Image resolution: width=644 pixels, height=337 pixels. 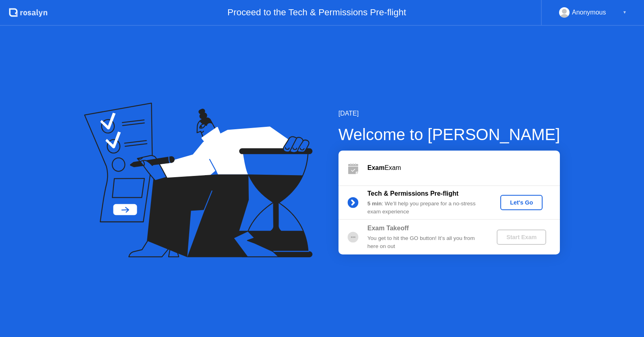 I want to click on div: Let's Go, so click(x=521, y=202).